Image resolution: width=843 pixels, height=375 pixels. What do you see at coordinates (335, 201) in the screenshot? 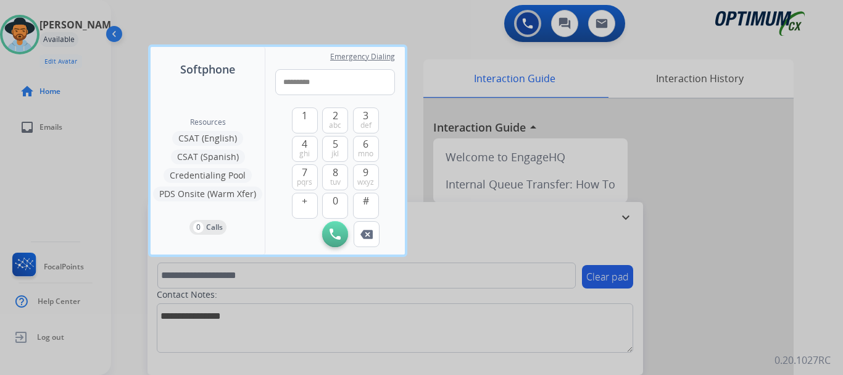
I see `span: 0` at bounding box center [335, 201].